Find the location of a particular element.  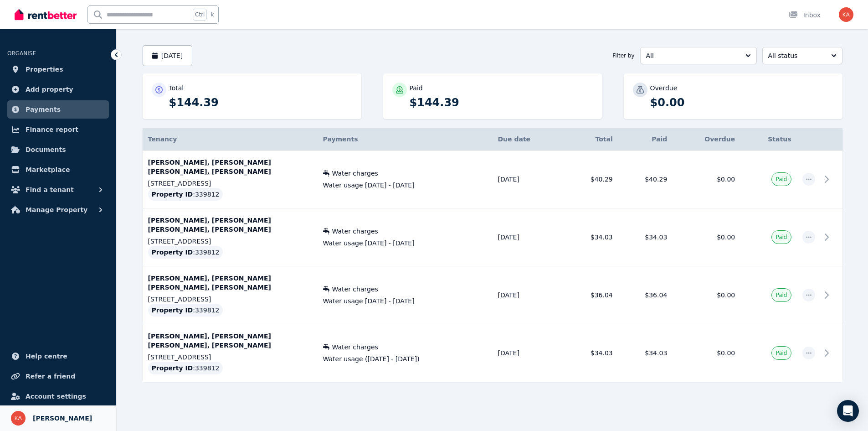

a: Finance report is located at coordinates (58, 129).